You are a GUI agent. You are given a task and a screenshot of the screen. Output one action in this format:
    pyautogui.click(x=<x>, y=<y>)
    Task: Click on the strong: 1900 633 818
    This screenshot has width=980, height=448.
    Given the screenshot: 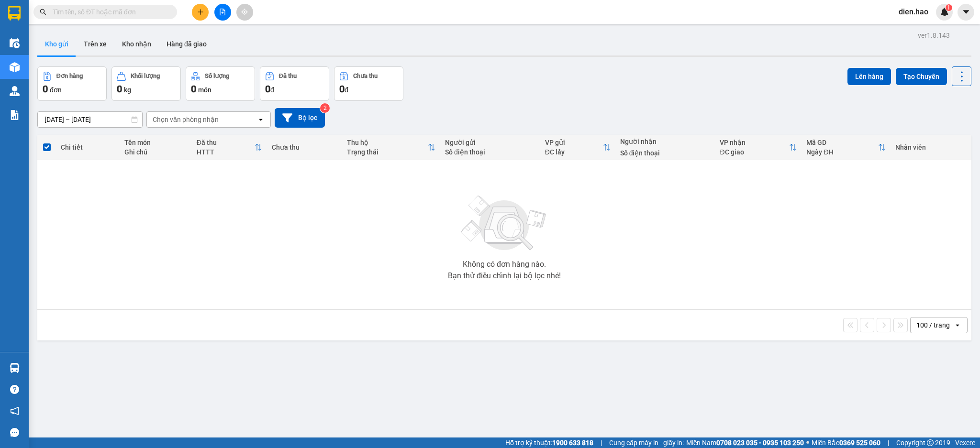 What is the action you would take?
    pyautogui.click(x=572, y=442)
    